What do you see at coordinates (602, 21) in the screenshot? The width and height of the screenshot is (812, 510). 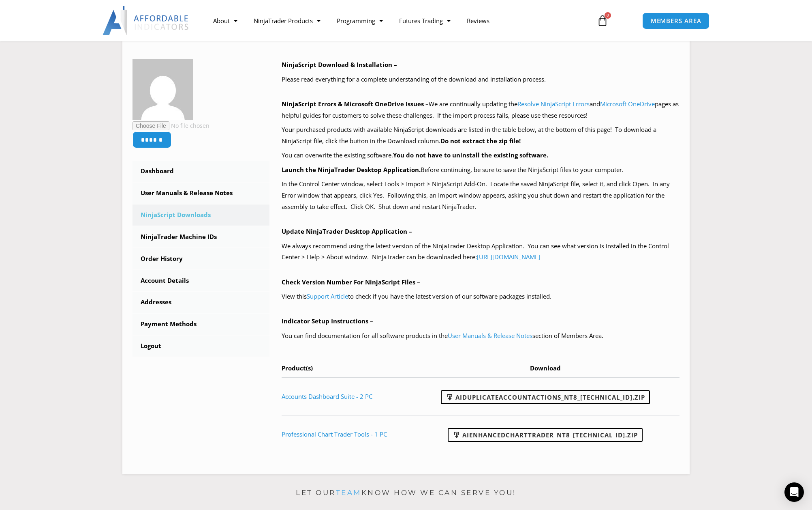 I see `a: 0` at bounding box center [602, 21].